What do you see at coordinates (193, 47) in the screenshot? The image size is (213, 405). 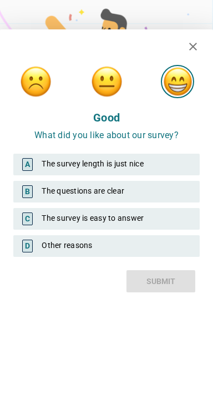 I see `i: close` at bounding box center [193, 47].